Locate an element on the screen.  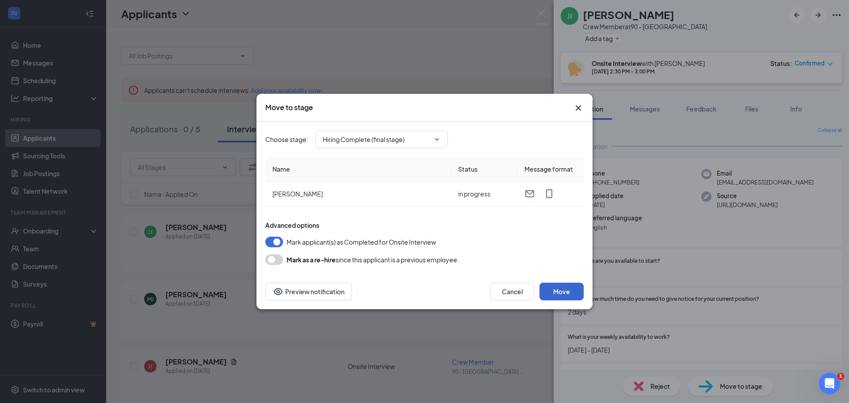
th: Name is located at coordinates (358, 169).